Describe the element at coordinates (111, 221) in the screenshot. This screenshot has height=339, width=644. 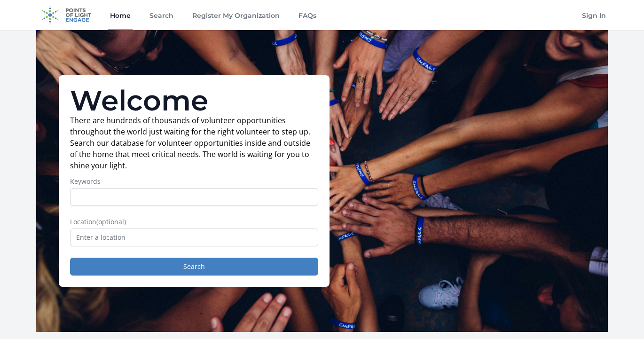
I see `span: (optional)` at that location.